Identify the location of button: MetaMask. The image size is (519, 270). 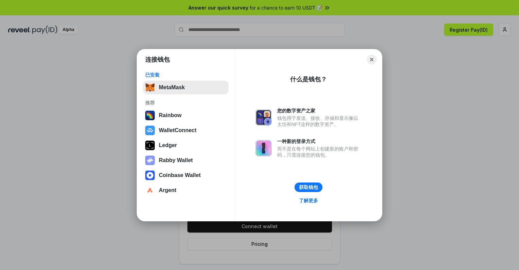
(186, 87).